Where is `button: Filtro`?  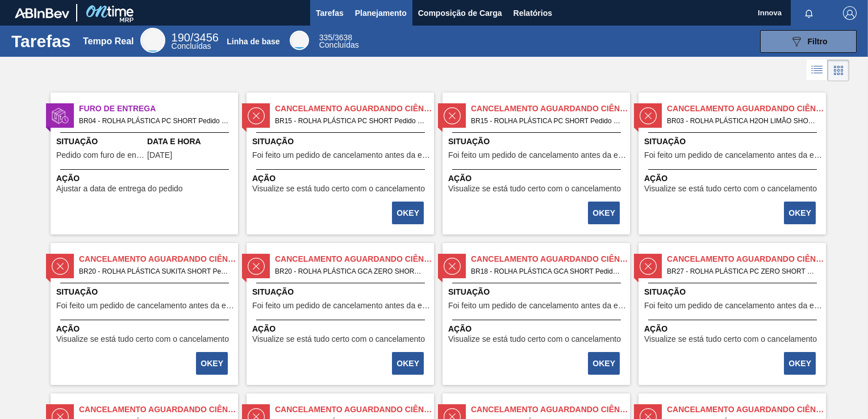 button: Filtro is located at coordinates (809, 41).